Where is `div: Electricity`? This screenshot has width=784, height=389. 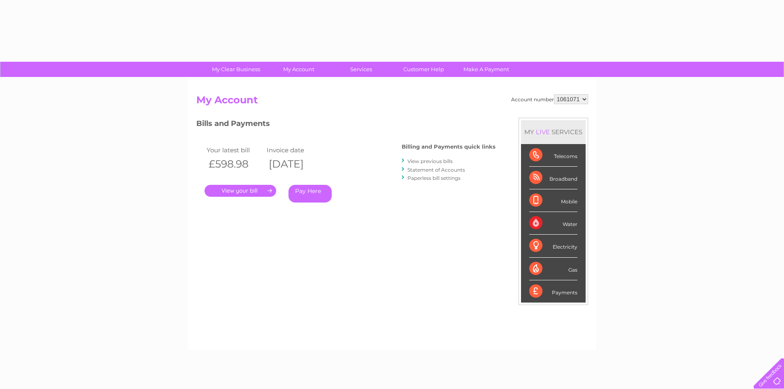
div: Electricity is located at coordinates (553, 246).